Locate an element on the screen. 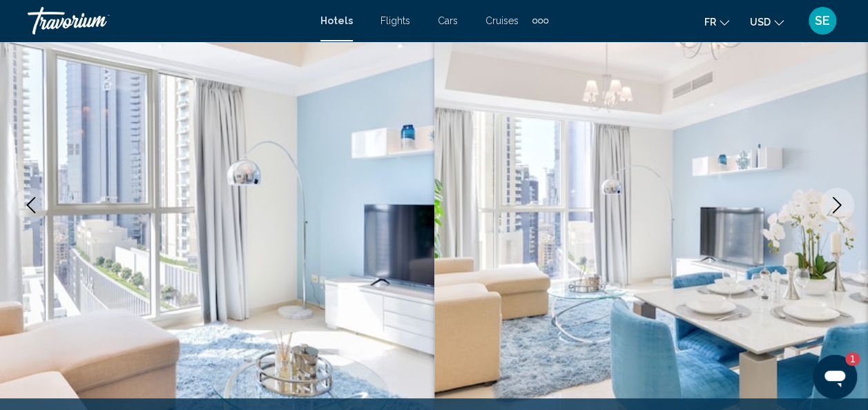 The width and height of the screenshot is (868, 410). a: Hotels is located at coordinates (336, 21).